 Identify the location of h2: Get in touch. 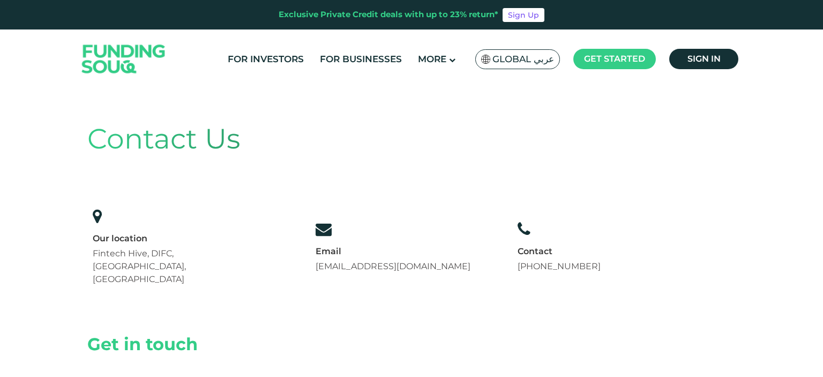
(412, 344).